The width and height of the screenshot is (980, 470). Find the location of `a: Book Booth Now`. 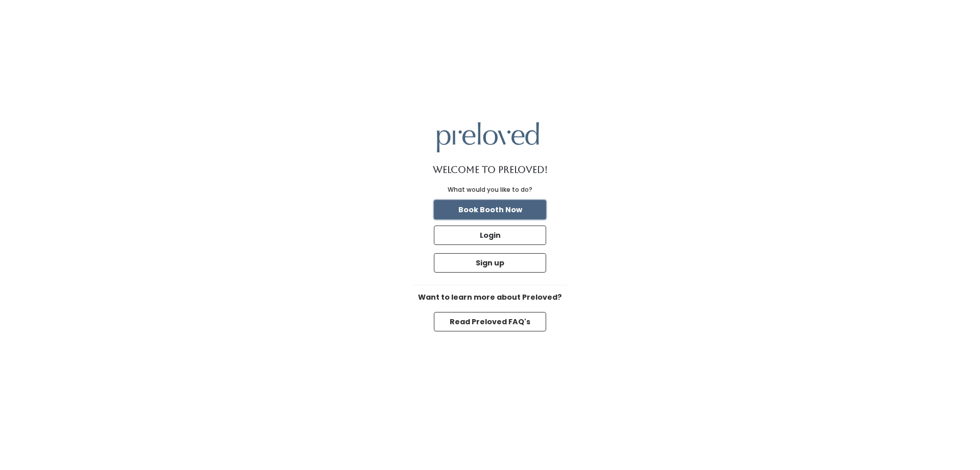

a: Book Booth Now is located at coordinates (490, 210).